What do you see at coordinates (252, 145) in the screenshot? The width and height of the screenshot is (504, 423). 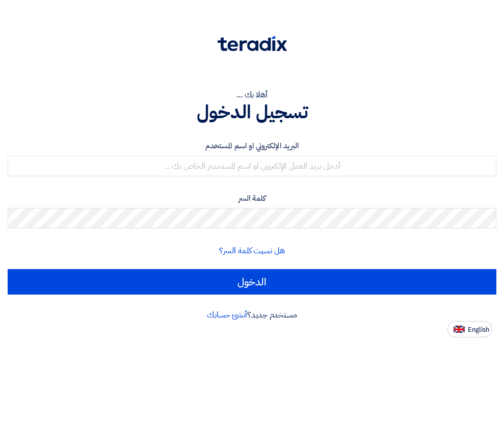 I see `label: البريد الإلكتروني او اسم المستخدم` at bounding box center [252, 145].